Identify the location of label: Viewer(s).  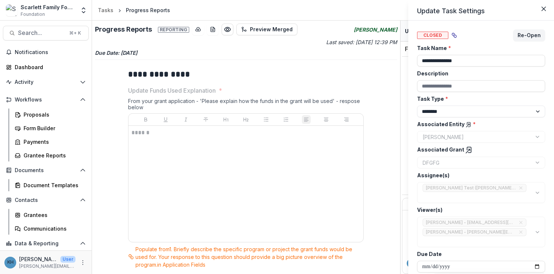
(479, 210).